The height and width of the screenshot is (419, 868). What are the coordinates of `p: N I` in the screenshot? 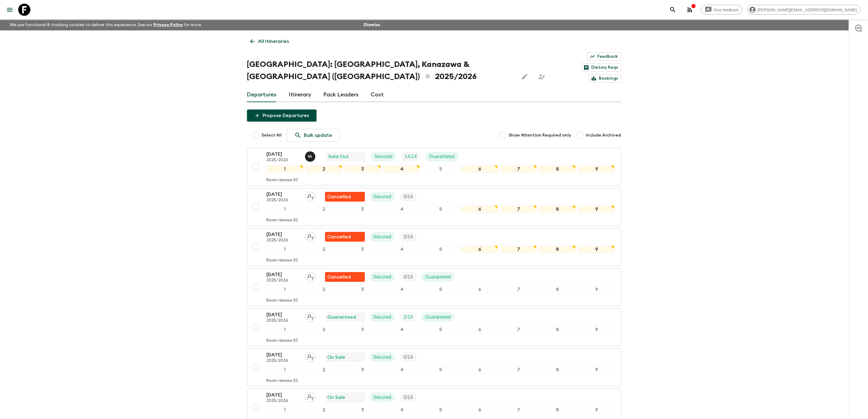 It's located at (310, 157).